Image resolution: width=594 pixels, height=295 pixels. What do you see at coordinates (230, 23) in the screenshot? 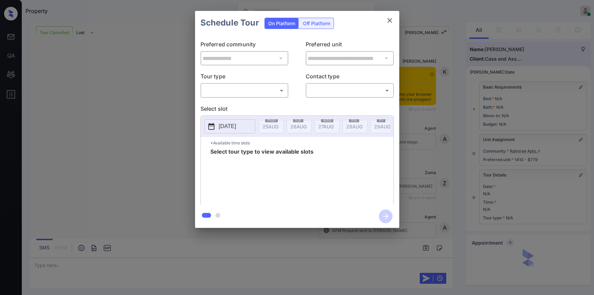
I see `h2: Schedule Tour` at bounding box center [230, 23].